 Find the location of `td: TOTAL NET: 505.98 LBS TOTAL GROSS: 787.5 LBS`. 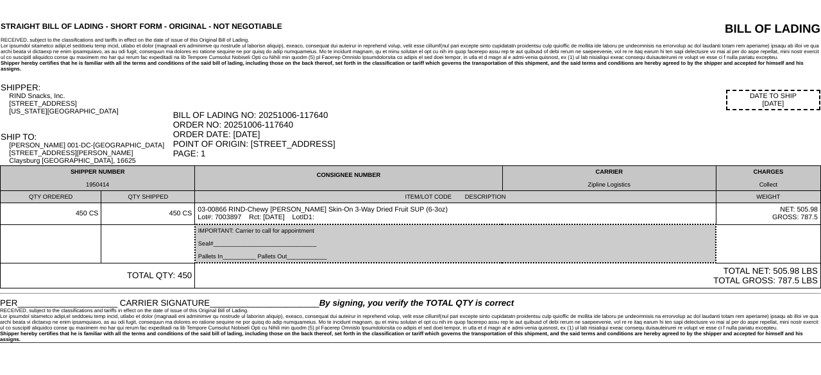

td: TOTAL NET: 505.98 LBS TOTAL GROSS: 787.5 LBS is located at coordinates (508, 276).